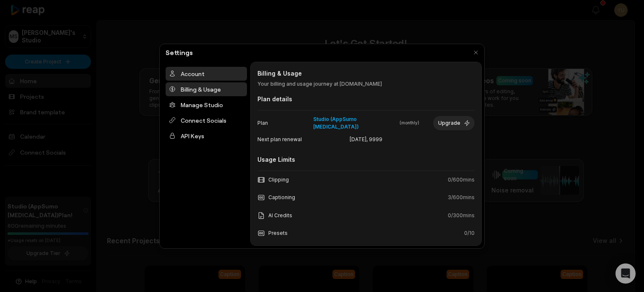  I want to click on h2: Billing & Usage, so click(366, 73).